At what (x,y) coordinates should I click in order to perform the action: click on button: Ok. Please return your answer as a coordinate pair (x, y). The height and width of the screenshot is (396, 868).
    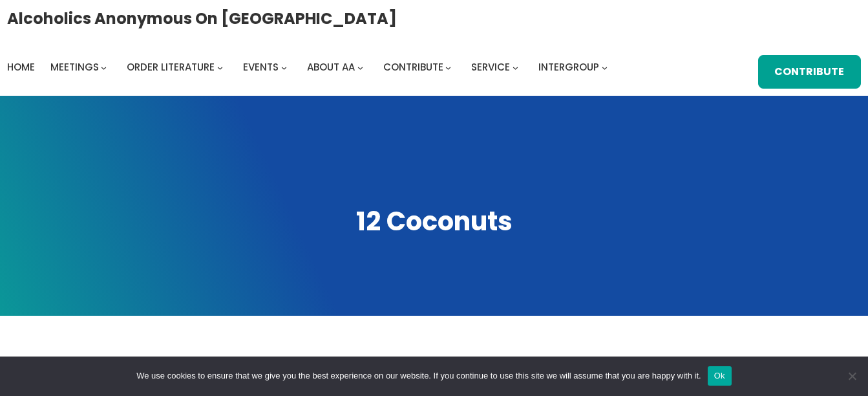
    Looking at the image, I should click on (719, 376).